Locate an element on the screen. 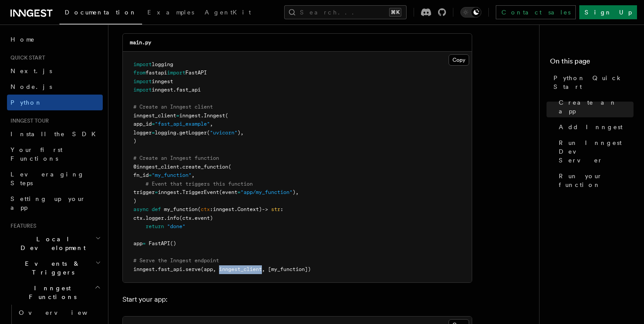 The image size is (644, 324). span: inngest_client is located at coordinates (154, 116).